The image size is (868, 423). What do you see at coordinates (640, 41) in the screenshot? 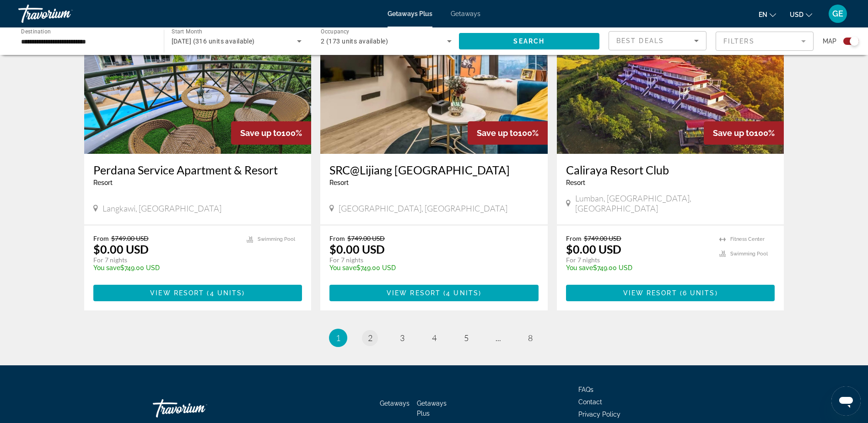
I see `span: Best Deals` at bounding box center [640, 41].